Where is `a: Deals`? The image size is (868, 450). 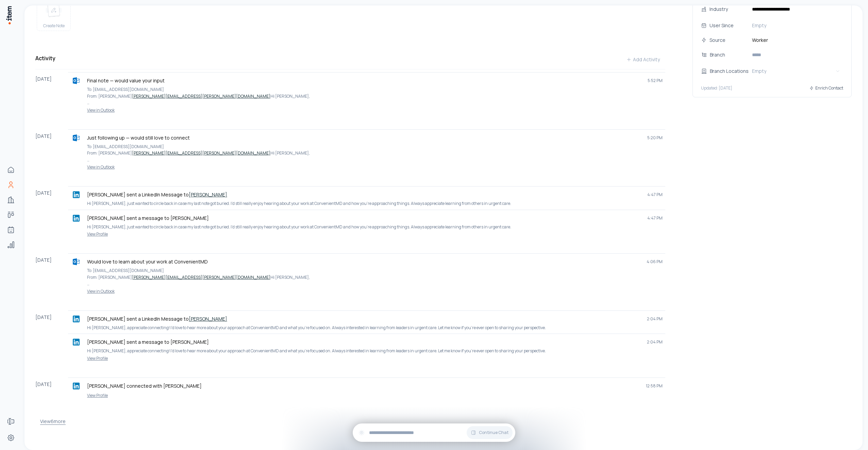
a: Deals is located at coordinates (11, 214).